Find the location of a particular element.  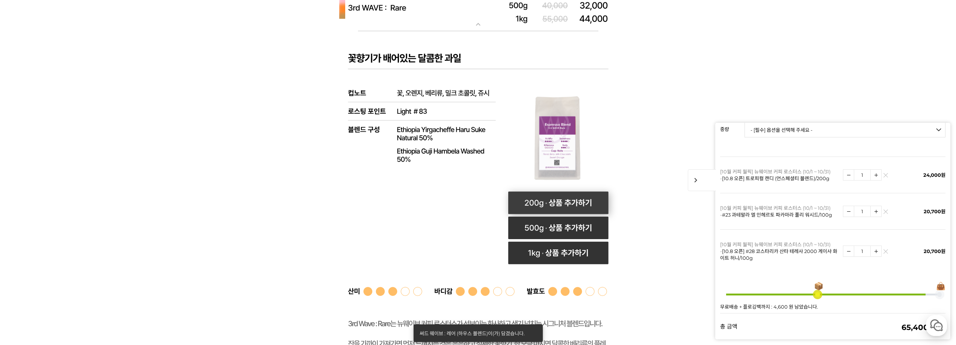

span: 설정 is located at coordinates (121, 253).